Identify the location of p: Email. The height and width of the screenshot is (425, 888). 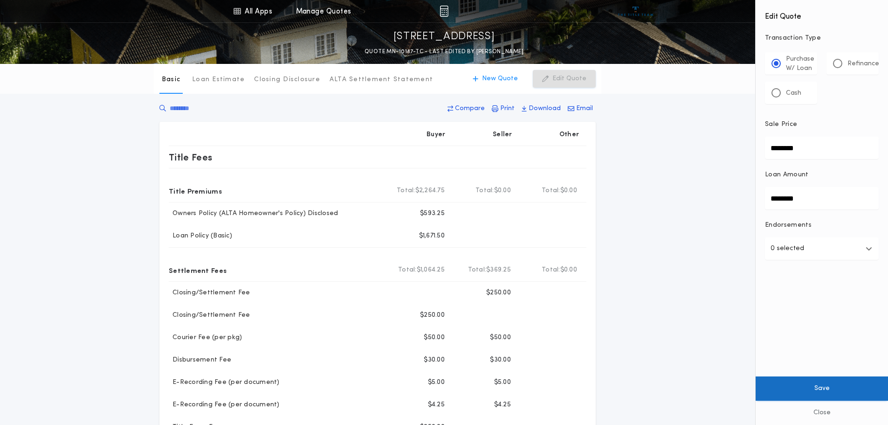
(585, 109).